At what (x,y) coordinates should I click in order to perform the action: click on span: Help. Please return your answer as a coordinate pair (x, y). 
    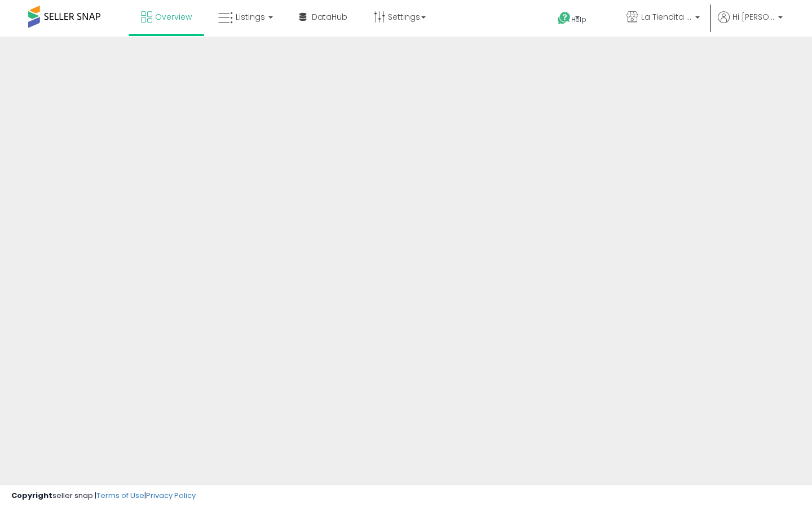
    Looking at the image, I should click on (578, 19).